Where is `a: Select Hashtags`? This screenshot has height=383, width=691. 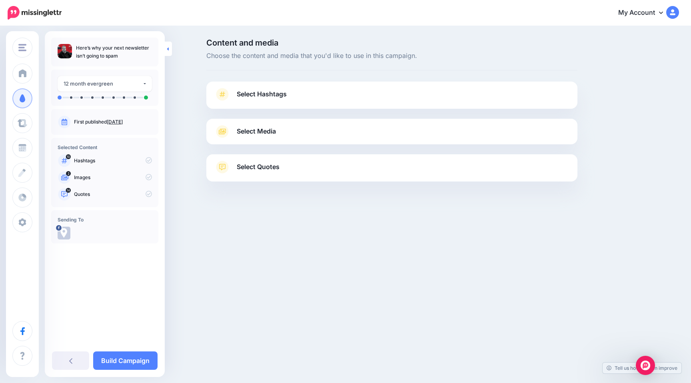
a: Select Hashtags is located at coordinates (392, 98).